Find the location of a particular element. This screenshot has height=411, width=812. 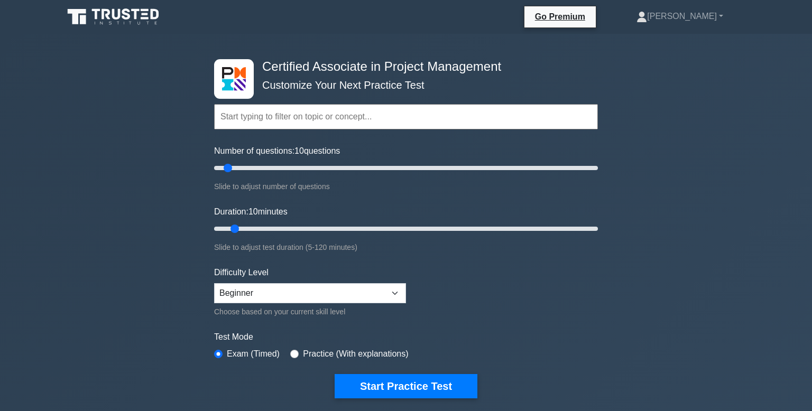

h4: Certified Associate in Project Management is located at coordinates (402, 67).